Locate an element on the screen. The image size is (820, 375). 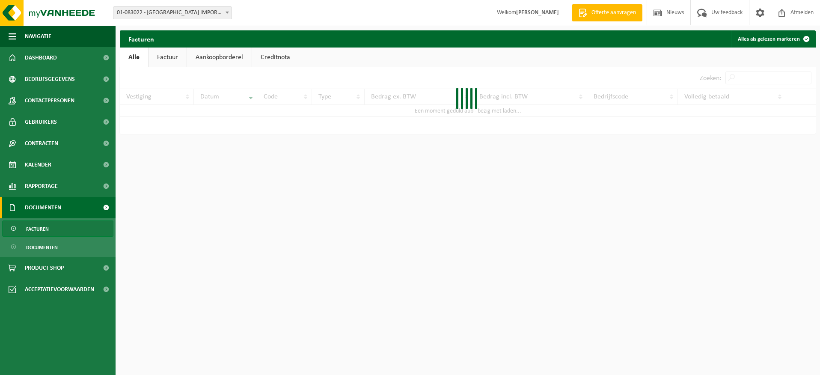
a: Facturen is located at coordinates (58, 228).